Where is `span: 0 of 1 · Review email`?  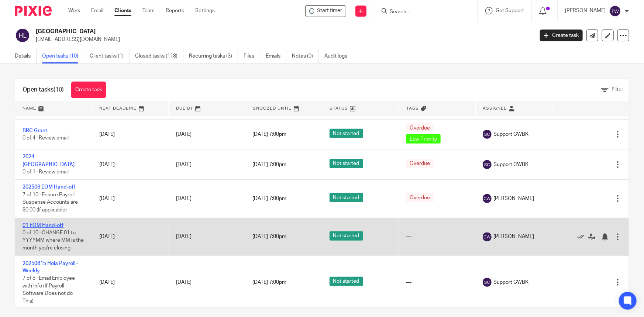 span: 0 of 1 · Review email is located at coordinates (45, 172).